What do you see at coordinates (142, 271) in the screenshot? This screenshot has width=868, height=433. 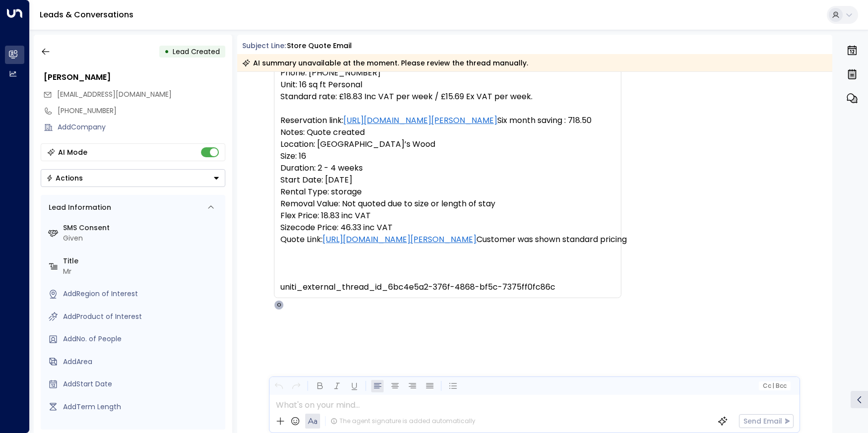 I see `div: Mr` at bounding box center [142, 271].